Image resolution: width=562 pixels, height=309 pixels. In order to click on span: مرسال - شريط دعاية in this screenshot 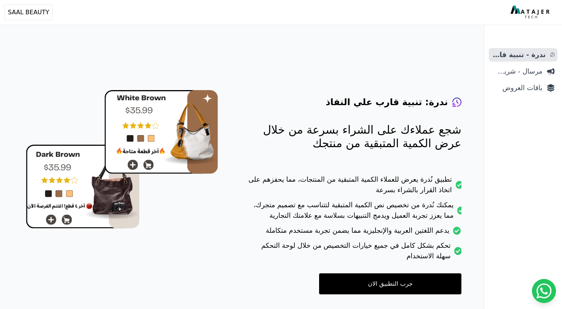, I will do `click(517, 71)`.